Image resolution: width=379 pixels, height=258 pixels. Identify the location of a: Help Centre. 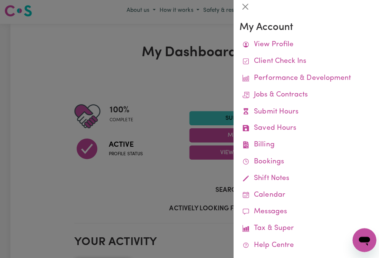
(305, 246).